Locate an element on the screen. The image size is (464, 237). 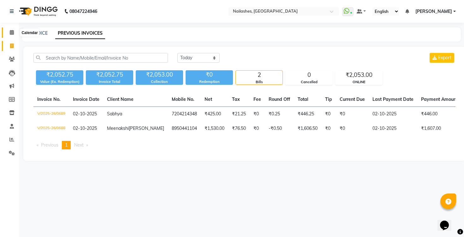
td: ₹446.25 is located at coordinates (307, 114).